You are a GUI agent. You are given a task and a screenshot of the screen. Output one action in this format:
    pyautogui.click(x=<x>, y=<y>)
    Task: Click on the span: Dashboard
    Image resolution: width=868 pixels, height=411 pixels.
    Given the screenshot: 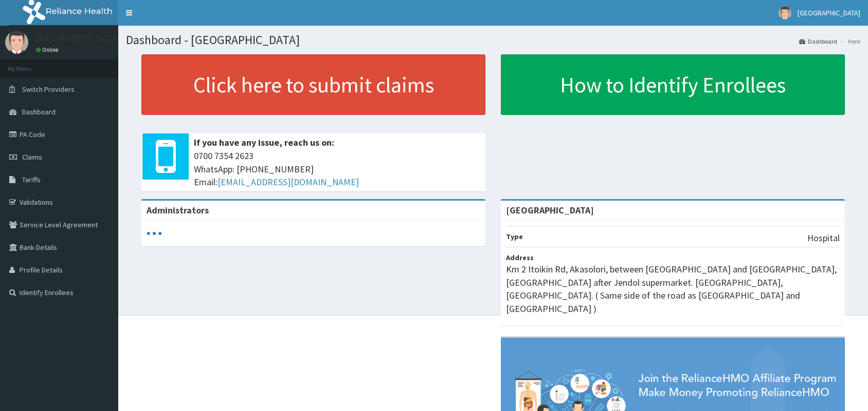 What is the action you would take?
    pyautogui.click(x=39, y=112)
    